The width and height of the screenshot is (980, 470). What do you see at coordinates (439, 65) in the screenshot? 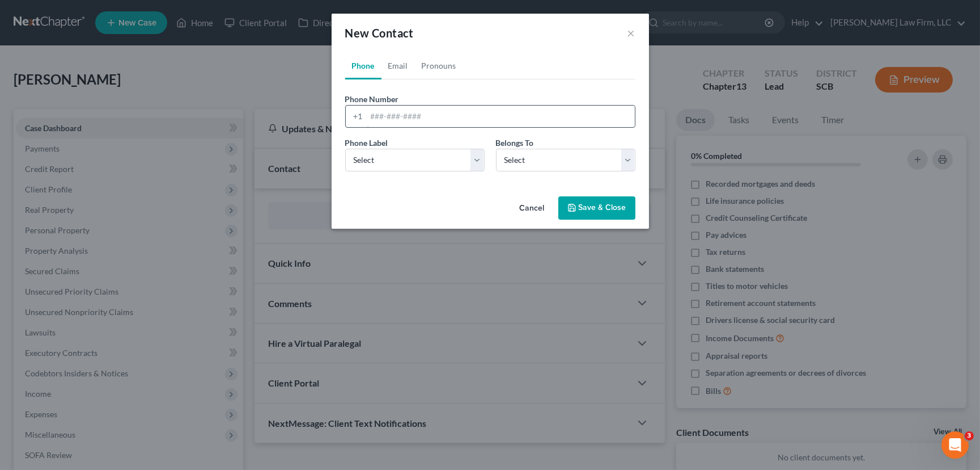
I see `a: Pronouns` at bounding box center [439, 65].